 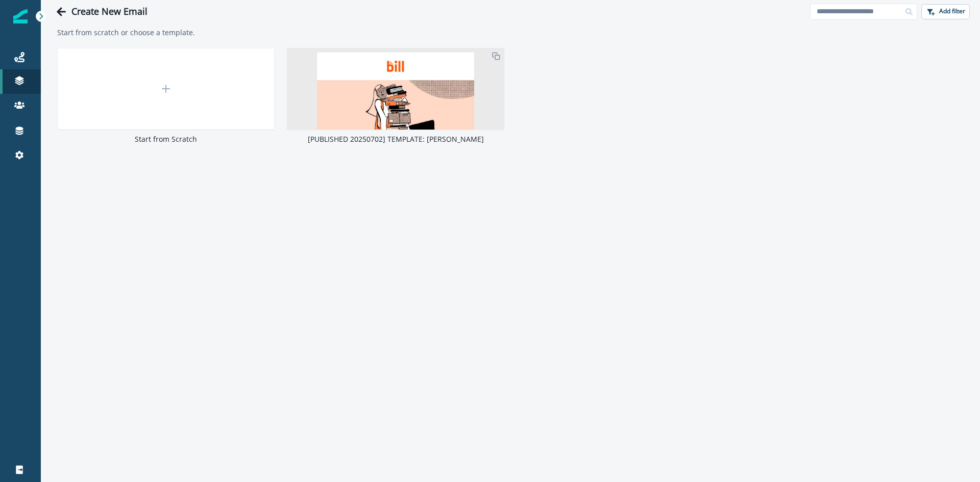 I want to click on button: Go back, so click(x=61, y=12).